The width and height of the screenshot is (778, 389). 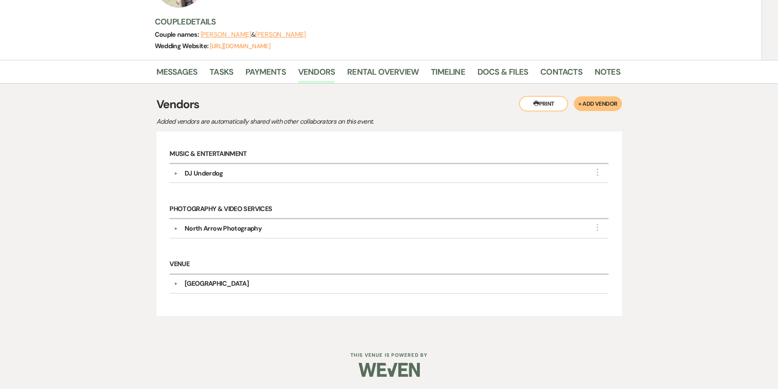 I want to click on a: Timeline, so click(x=448, y=74).